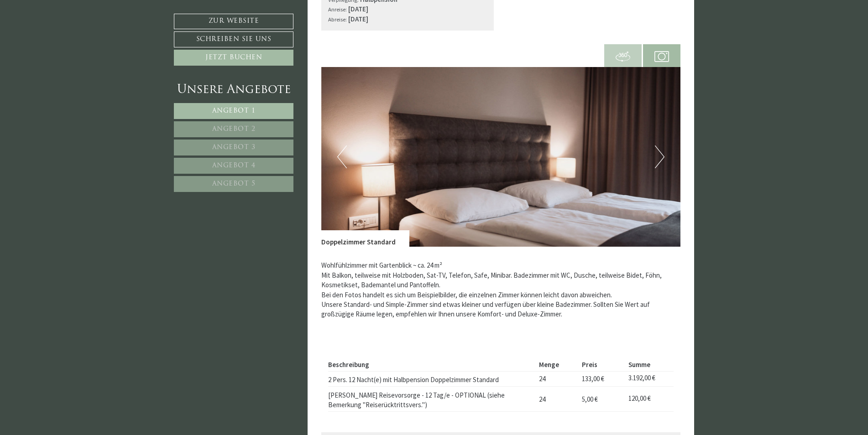  Describe the element at coordinates (365, 238) in the screenshot. I see `div: Doppelzimmer Standard` at that location.